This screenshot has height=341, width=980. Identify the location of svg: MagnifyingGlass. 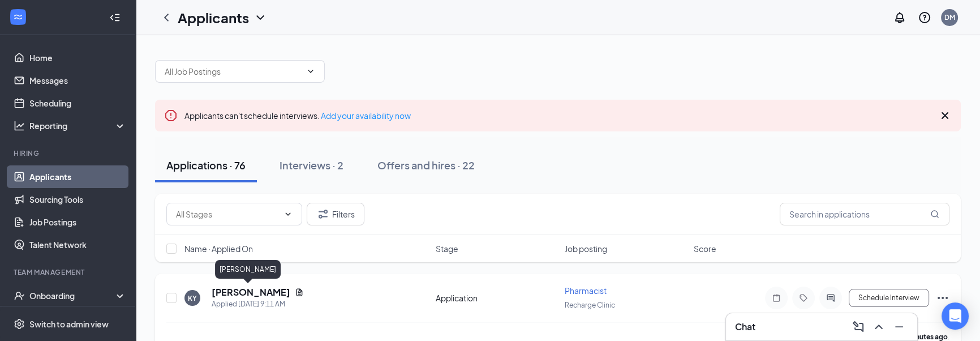
(934, 214).